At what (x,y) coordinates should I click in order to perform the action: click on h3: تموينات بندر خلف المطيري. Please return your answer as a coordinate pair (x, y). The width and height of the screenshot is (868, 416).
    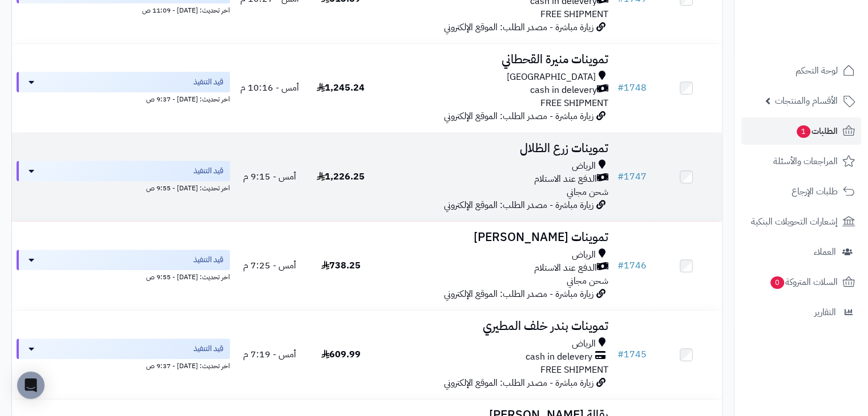
    Looking at the image, I should click on (494, 326).